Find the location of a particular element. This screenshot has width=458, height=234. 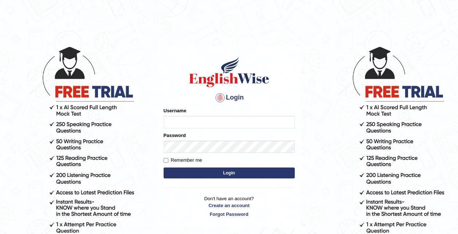

label: Password is located at coordinates (174, 135).